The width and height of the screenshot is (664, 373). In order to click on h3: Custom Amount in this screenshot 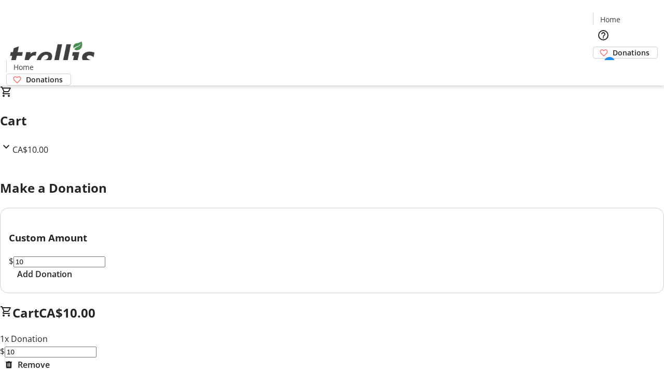, I will do `click(332, 238)`.